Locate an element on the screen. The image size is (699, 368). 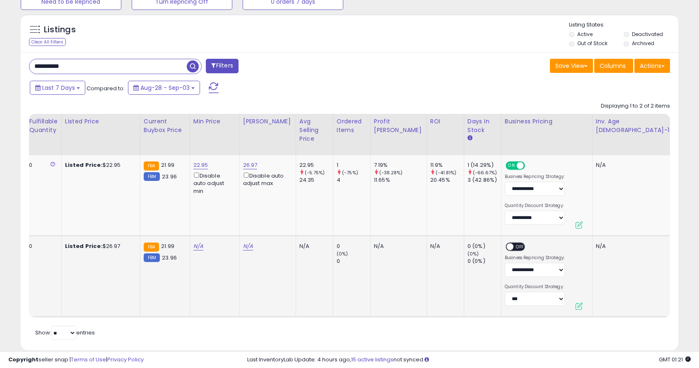
div: Displaying 1 to 2 of 2 items is located at coordinates (635, 106).